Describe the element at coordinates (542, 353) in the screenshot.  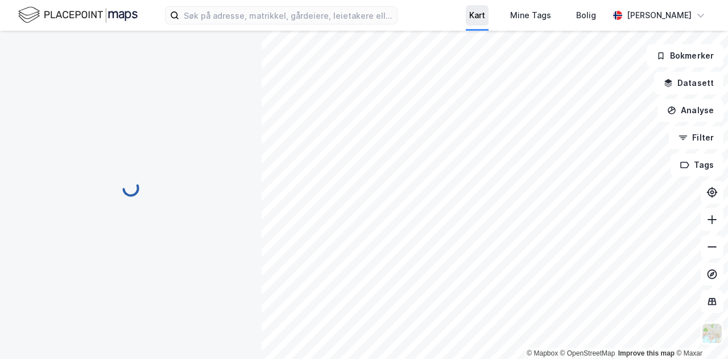
I see `a: Mapbox` at that location.